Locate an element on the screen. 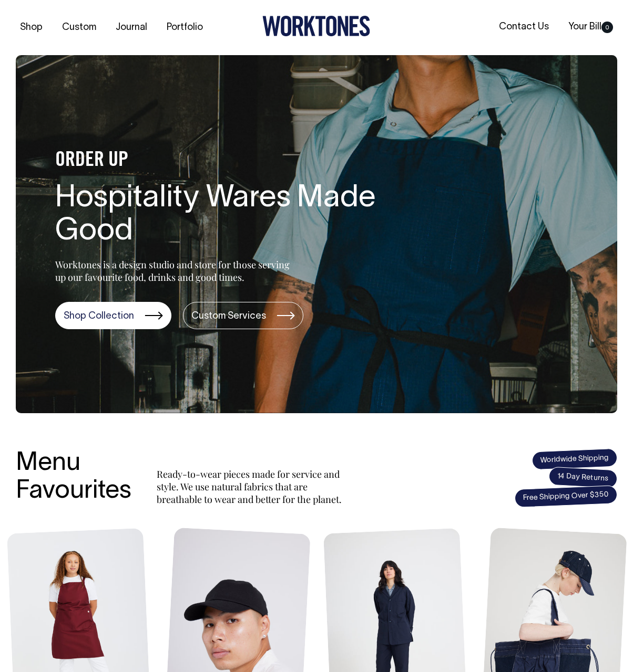  span: Worldwide Shipping is located at coordinates (574, 459).